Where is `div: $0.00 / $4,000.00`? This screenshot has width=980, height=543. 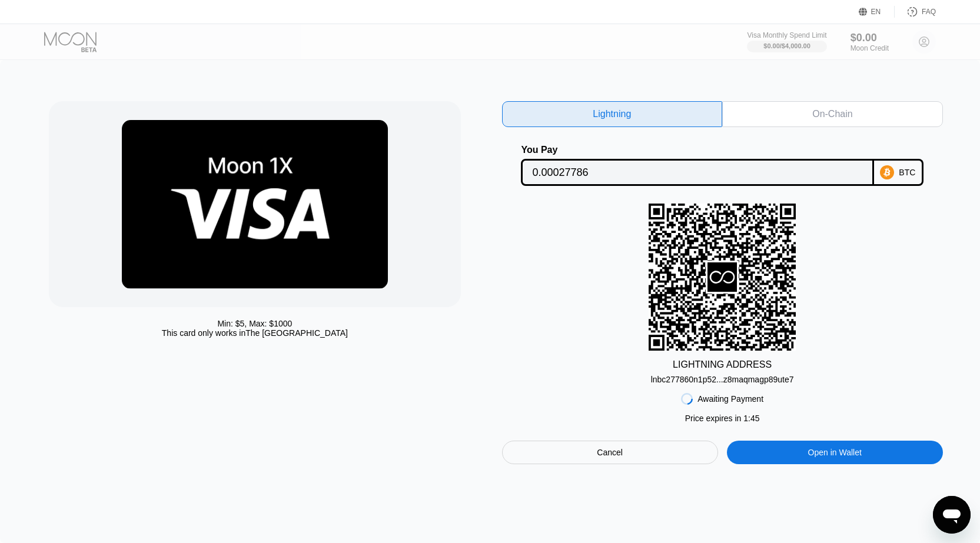 div: $0.00 / $4,000.00 is located at coordinates (787, 46).